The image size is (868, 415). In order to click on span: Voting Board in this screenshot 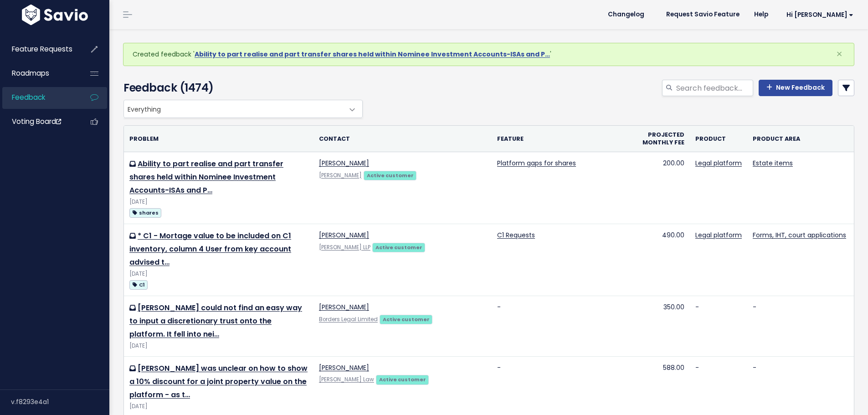, I will do `click(37, 122)`.